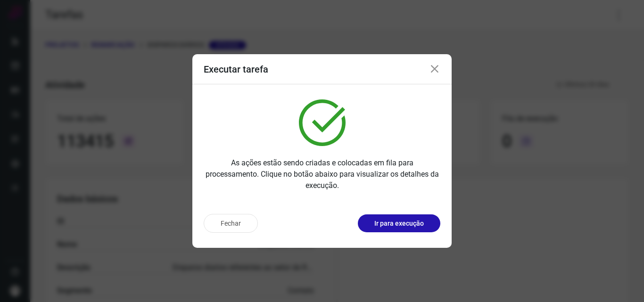 Image resolution: width=644 pixels, height=302 pixels. I want to click on img: verified.svg, so click(322, 122).